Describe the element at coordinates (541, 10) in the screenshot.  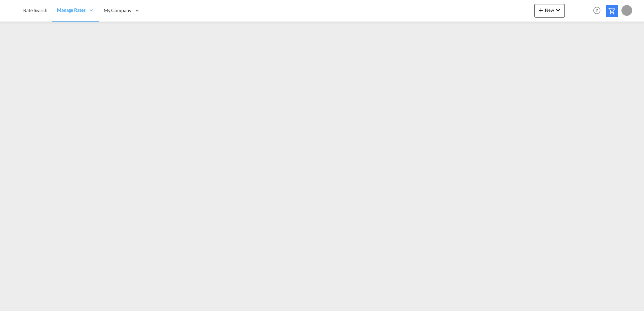
I see `md-icon: icon-plus 400-fg` at that location.